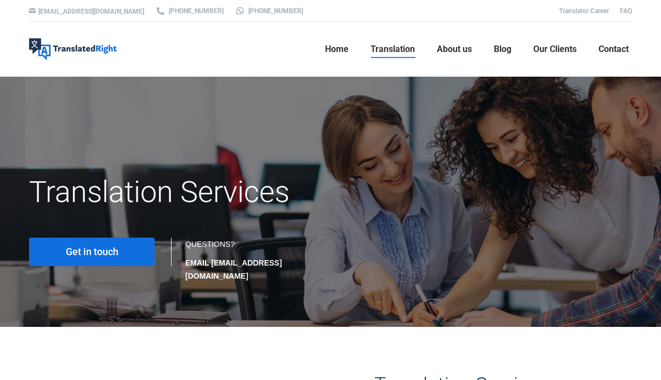 This screenshot has width=661, height=380. I want to click on span: Get in touch, so click(92, 252).